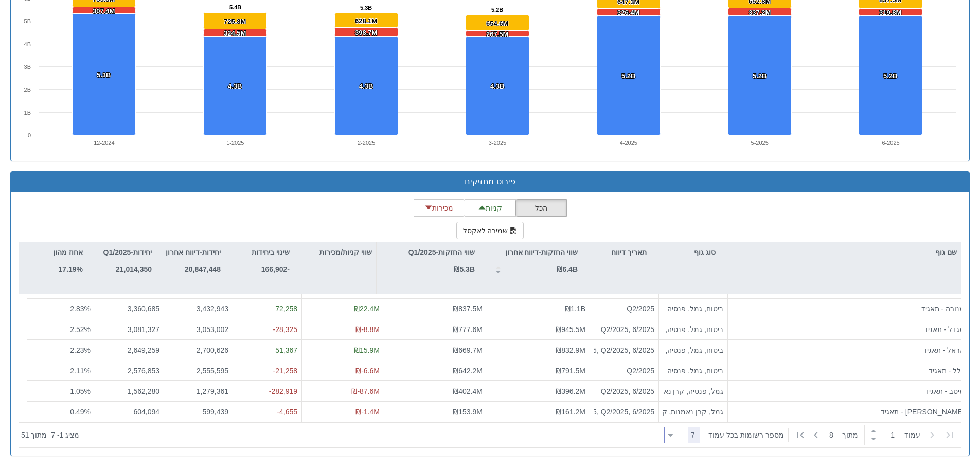 The width and height of the screenshot is (980, 469). What do you see at coordinates (128, 252) in the screenshot?
I see `p: יחידות-Q1/2025` at bounding box center [128, 252].